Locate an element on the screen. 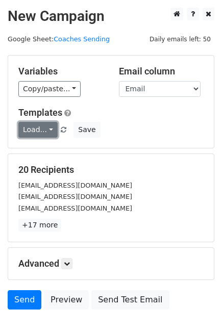 This screenshot has width=222, height=334. h5: Advanced is located at coordinates (111, 264).